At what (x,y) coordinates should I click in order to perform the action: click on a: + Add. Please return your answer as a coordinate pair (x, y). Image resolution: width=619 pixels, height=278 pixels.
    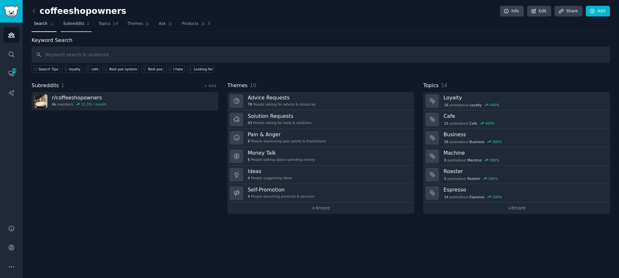
    Looking at the image, I should click on (210, 86).